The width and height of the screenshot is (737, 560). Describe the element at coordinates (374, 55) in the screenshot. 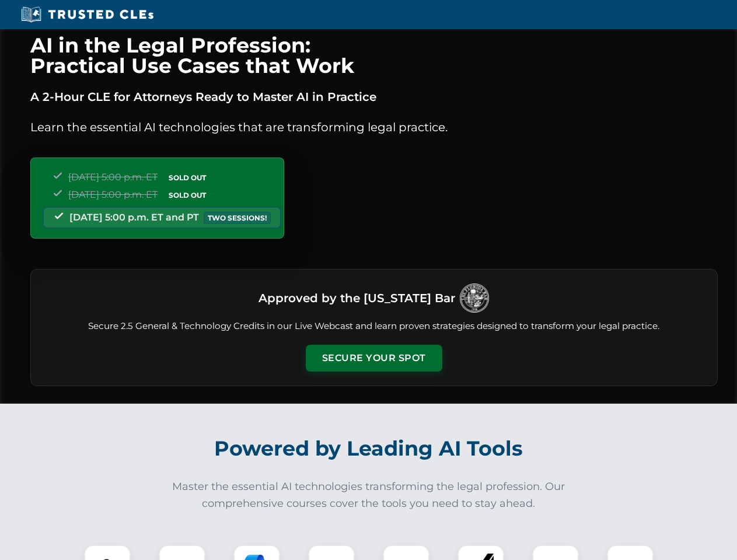

I see `h1: AI in the Legal Profession: Practical Use Cases that Work` at that location.